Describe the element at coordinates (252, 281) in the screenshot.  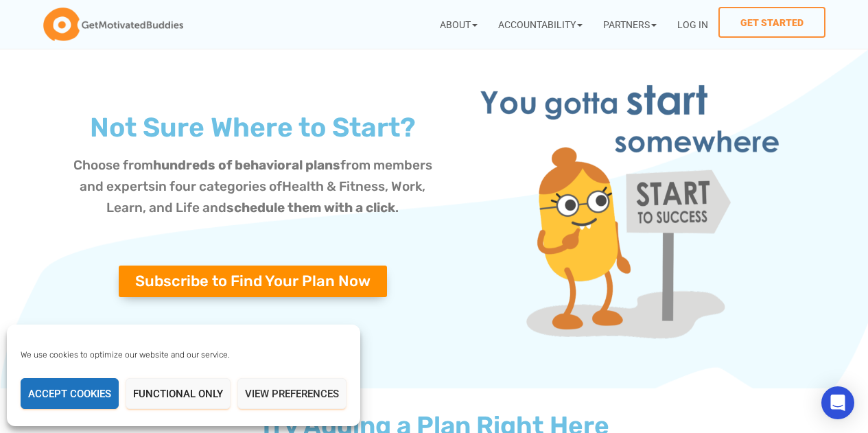
I see `span: Subscribe to Find Your Plan Now` at that location.